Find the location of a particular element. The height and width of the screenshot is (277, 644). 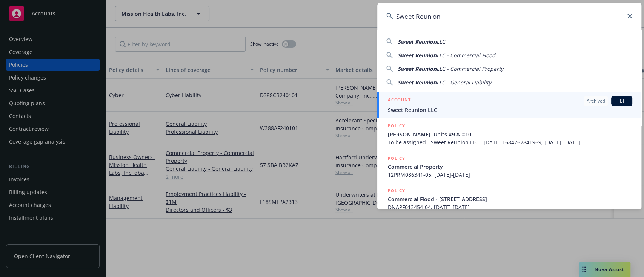

span: LLC - Commercial Property is located at coordinates (470, 69).